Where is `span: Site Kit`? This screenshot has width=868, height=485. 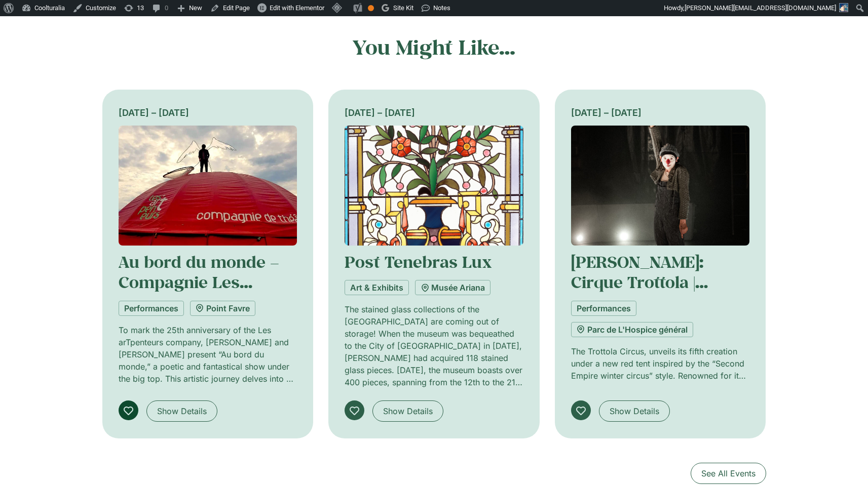 span: Site Kit is located at coordinates (403, 7).